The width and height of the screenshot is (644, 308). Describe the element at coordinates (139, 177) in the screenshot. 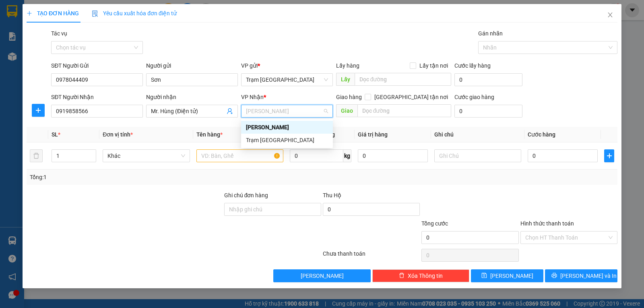

I see `div: Tổng: 1` at that location.